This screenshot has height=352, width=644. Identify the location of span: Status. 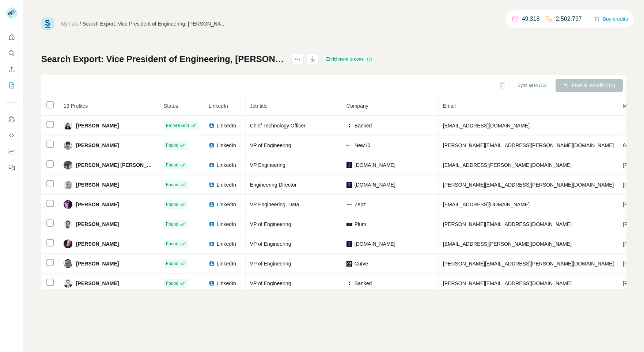
(171, 106).